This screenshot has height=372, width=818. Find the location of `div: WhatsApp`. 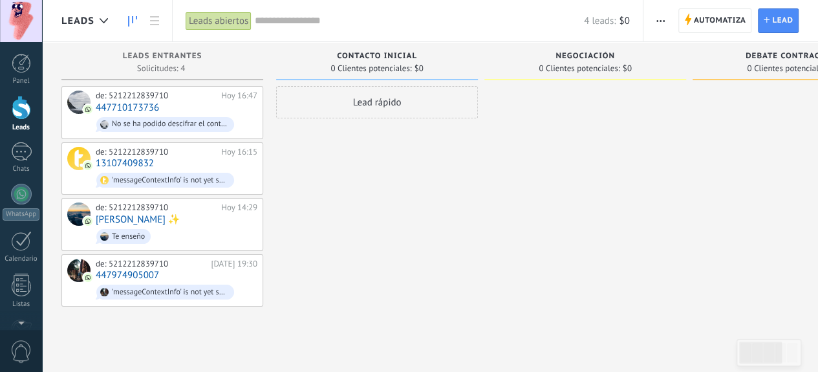

div: WhatsApp is located at coordinates (21, 214).